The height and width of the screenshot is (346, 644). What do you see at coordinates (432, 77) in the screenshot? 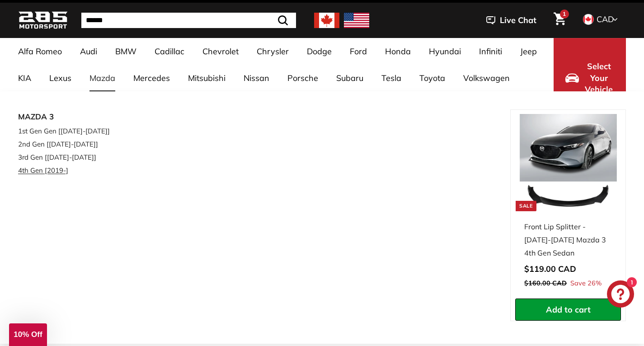
I see `a: Toyota` at bounding box center [432, 77].